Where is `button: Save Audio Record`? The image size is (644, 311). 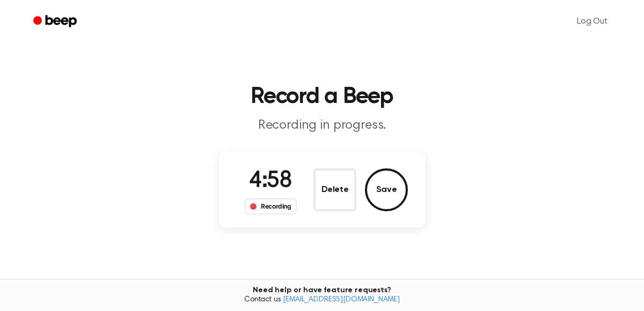
button: Save Audio Record is located at coordinates (386, 190).